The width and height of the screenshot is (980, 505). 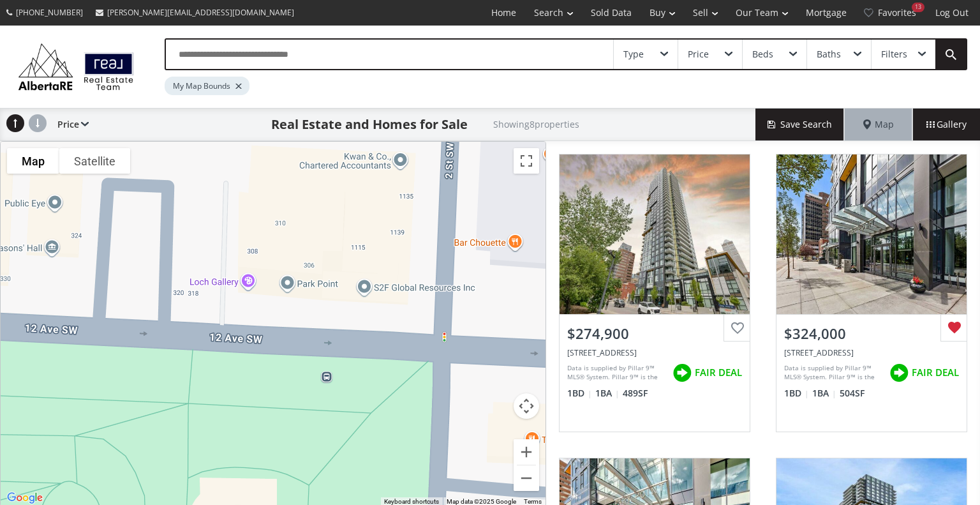 I want to click on div: Gallery, so click(x=946, y=125).